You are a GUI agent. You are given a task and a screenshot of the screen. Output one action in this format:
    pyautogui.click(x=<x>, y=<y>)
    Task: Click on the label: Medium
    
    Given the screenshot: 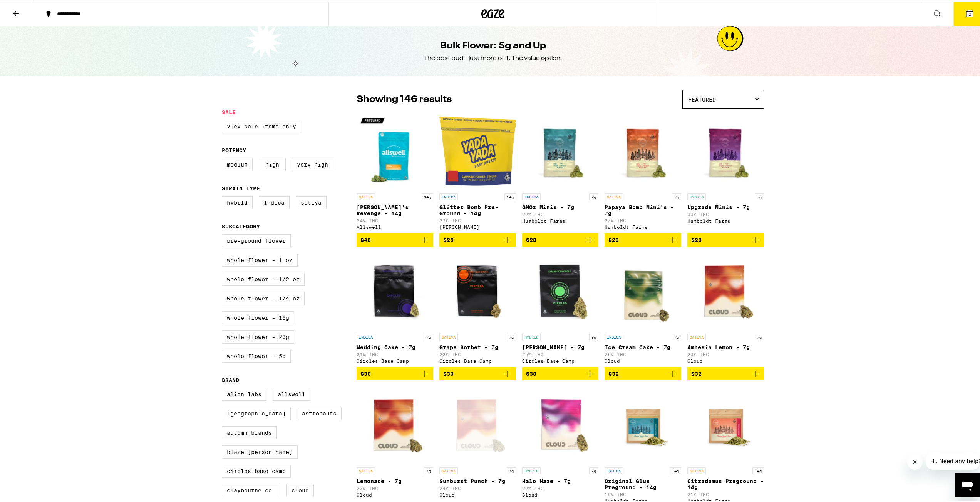 What is the action you would take?
    pyautogui.click(x=237, y=163)
    